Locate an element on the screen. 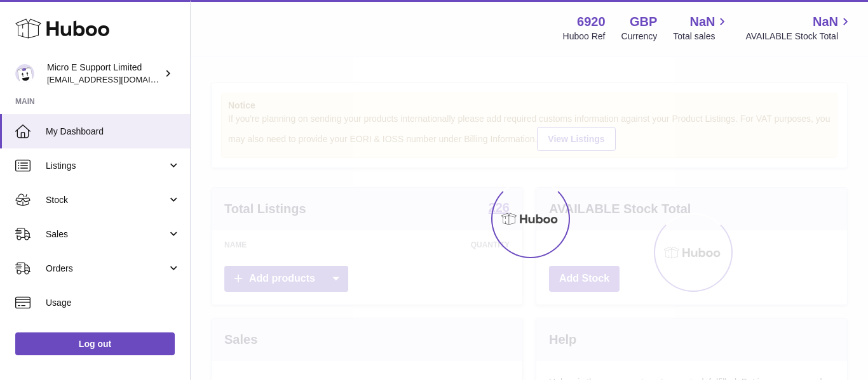 The image size is (868, 380). div: Micro E Support Limited is located at coordinates (105, 73).